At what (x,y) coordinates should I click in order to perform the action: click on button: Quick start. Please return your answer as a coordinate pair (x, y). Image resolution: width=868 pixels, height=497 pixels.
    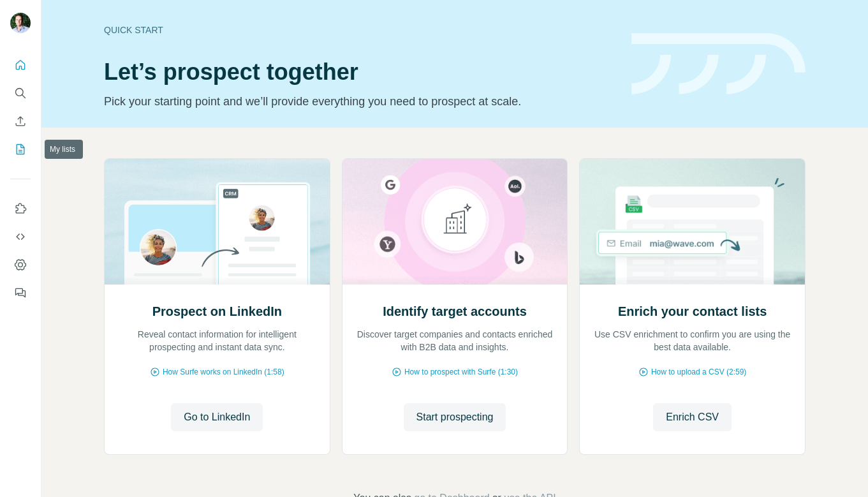
    Looking at the image, I should click on (21, 65).